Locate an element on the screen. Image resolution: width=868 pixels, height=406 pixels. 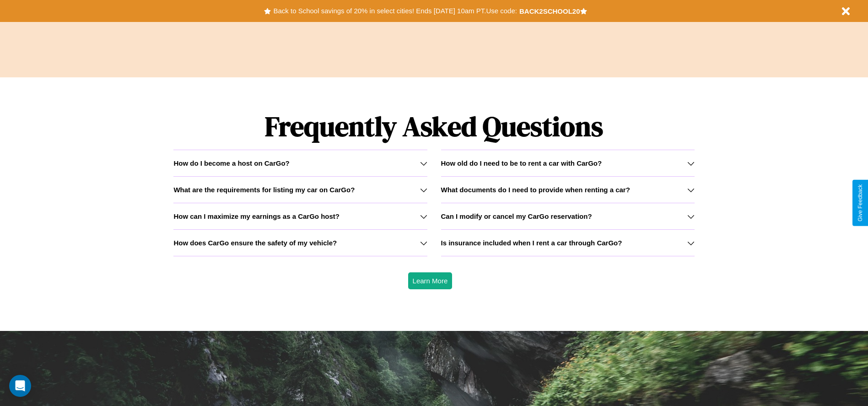
h3: Is insurance included when I rent a car through CarGo? is located at coordinates (532, 243).